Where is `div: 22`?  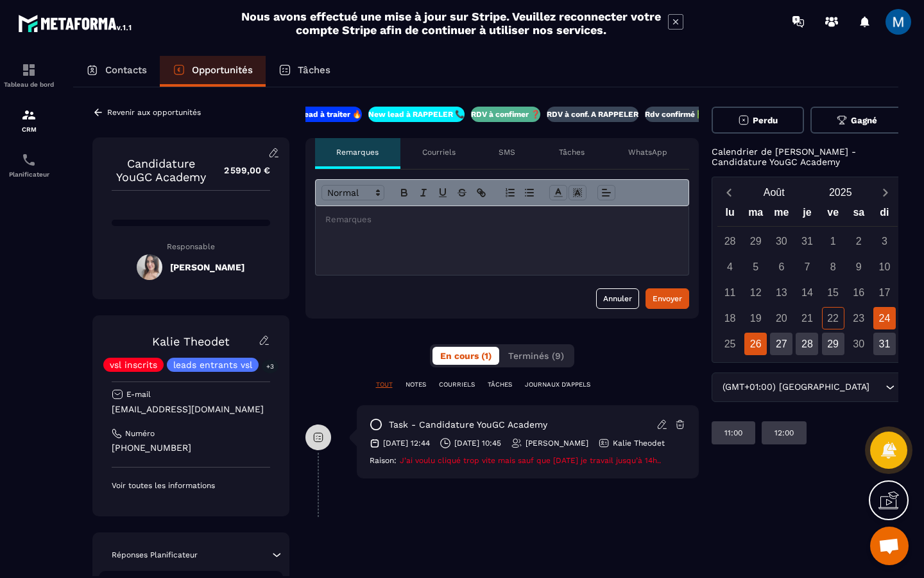 div: 22 is located at coordinates (833, 318).